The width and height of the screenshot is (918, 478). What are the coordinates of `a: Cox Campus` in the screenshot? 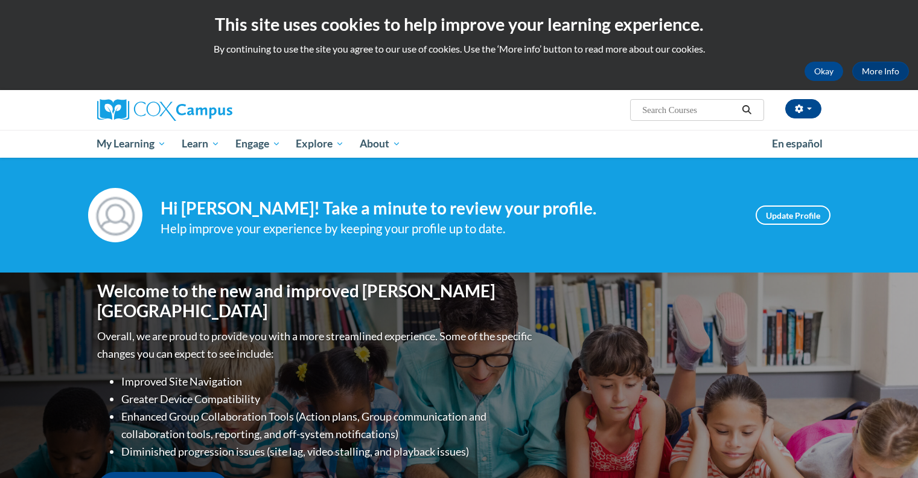 It's located at (212, 110).